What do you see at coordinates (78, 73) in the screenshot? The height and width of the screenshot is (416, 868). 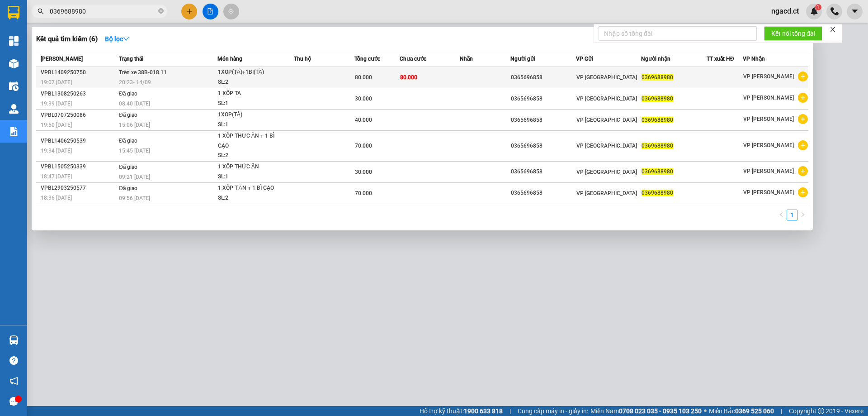 I see `div: VPBL1409250750` at bounding box center [78, 73].